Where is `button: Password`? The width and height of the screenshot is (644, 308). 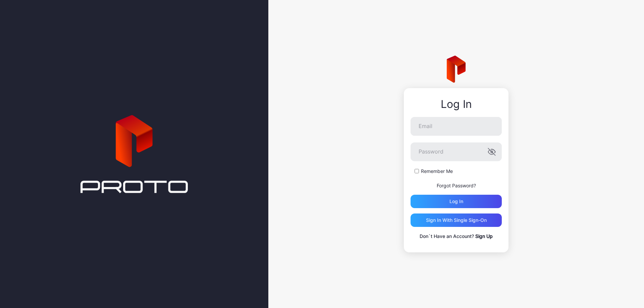
button: Password is located at coordinates (492, 152).